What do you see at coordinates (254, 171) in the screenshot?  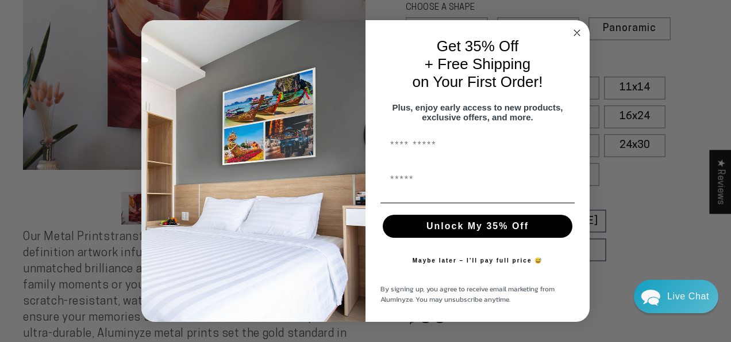 I see `img: 728e4f65-7e6c-44e2-b7d1-0292a396982f.jpeg` at bounding box center [254, 171].